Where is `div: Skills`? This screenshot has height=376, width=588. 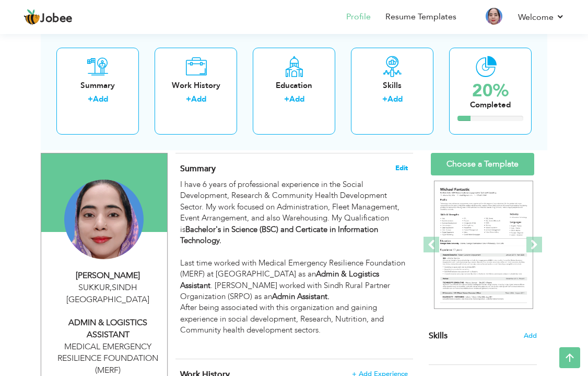 div: Skills is located at coordinates (392, 85).